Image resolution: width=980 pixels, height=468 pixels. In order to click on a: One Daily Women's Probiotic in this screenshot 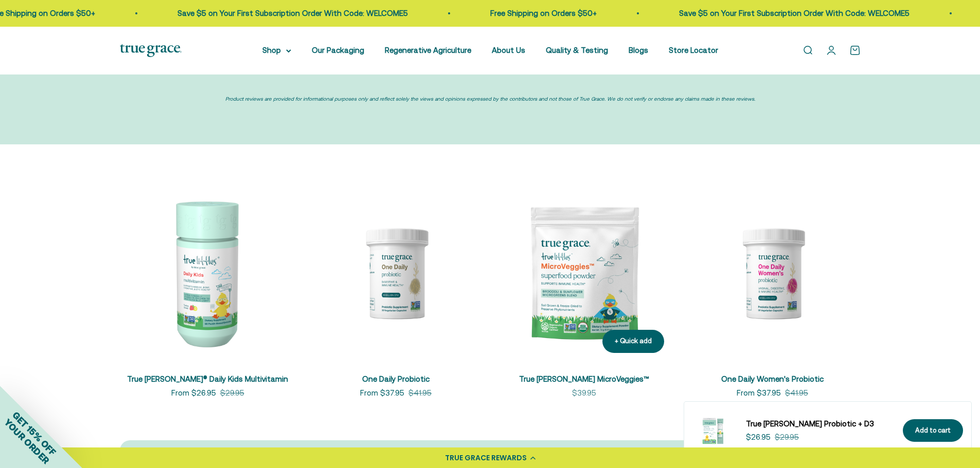, I will do `click(772, 378)`.